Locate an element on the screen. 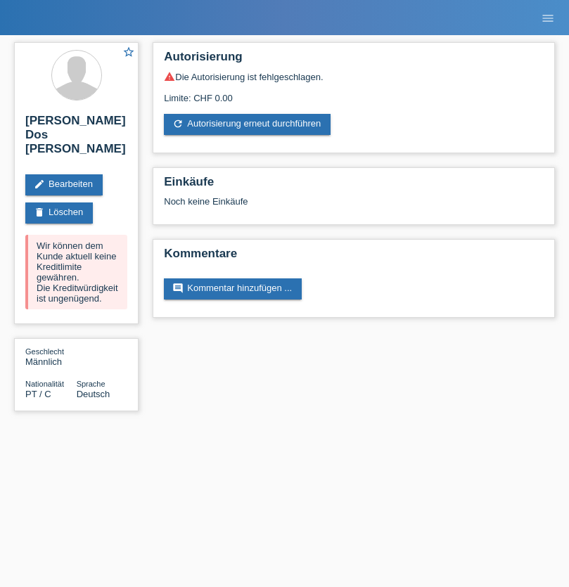 The image size is (569, 587). span: Nationalität is located at coordinates (44, 384).